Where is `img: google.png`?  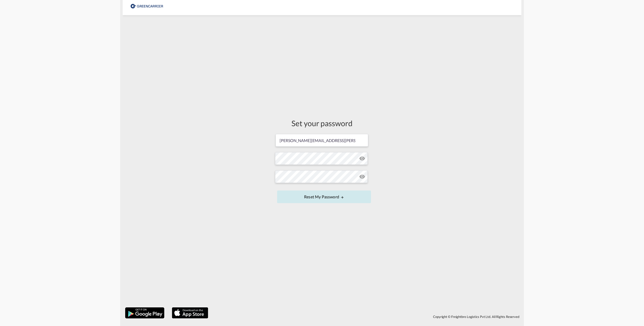
img: google.png is located at coordinates (144, 313).